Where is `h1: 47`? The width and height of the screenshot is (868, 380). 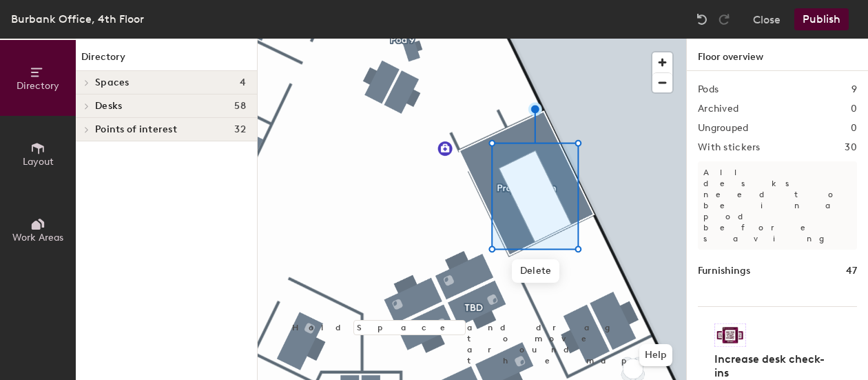 h1: 47 is located at coordinates (852, 271).